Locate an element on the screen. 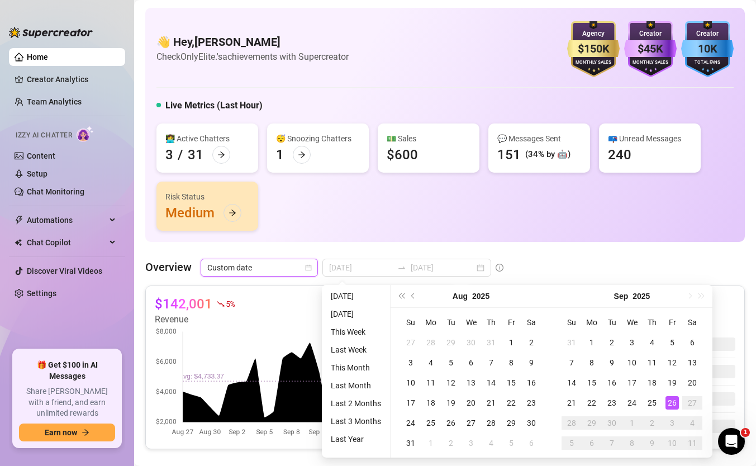  td: 2025-09-01 is located at coordinates (431, 443).